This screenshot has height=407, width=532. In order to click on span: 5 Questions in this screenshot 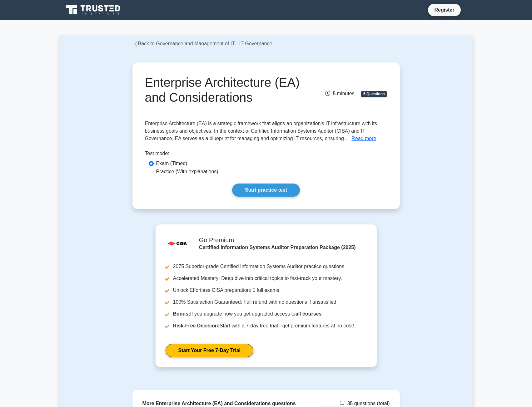, I will do `click(374, 94)`.